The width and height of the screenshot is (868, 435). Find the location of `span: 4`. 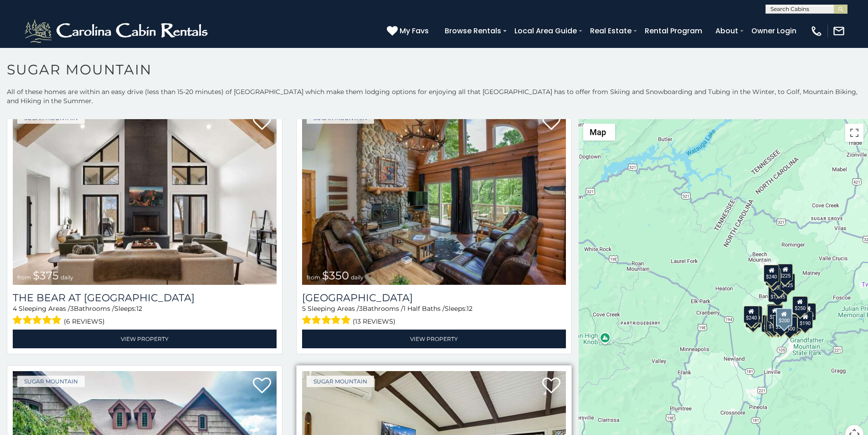

span: 4 is located at coordinates (14, 308).